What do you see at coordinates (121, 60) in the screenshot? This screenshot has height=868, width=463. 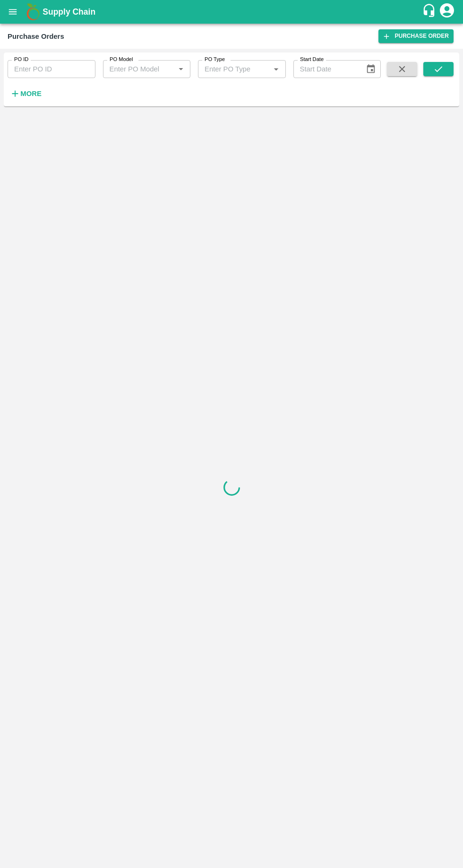 I see `label: PO Model` at bounding box center [121, 60].